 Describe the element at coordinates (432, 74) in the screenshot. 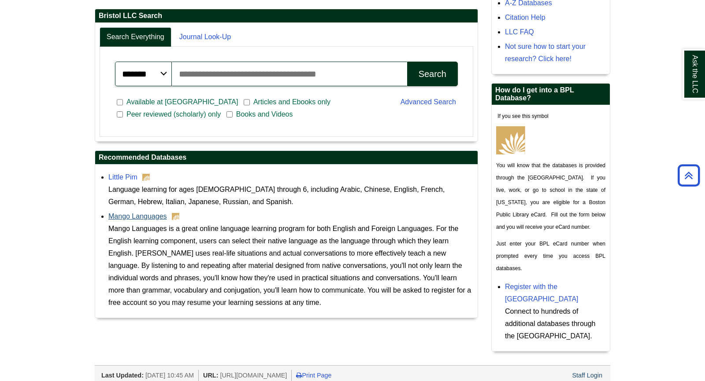

I see `div: Search` at that location.